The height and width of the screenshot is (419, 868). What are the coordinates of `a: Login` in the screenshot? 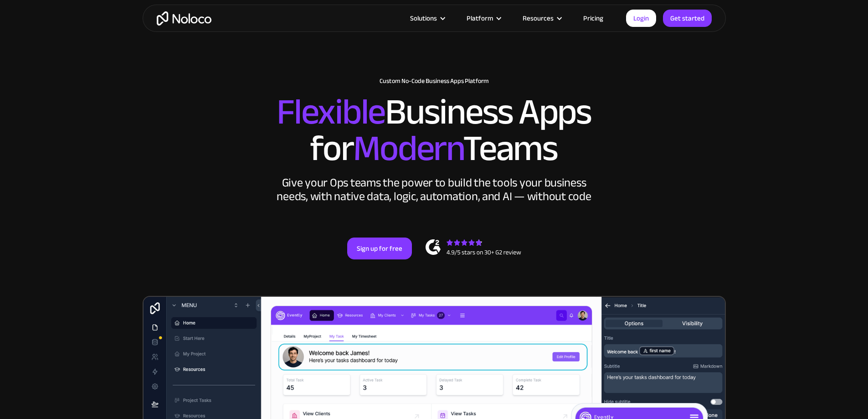 It's located at (641, 18).